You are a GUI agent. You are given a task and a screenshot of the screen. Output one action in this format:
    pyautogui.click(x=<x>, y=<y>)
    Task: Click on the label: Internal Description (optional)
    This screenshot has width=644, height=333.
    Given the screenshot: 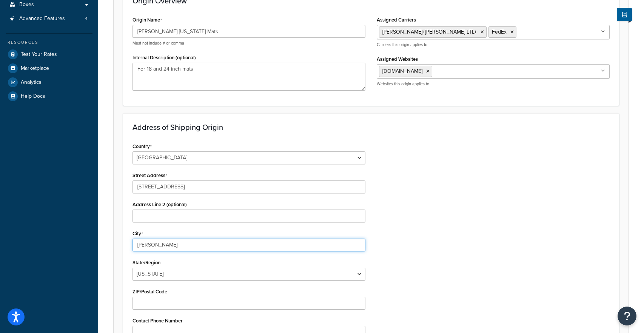 What is the action you would take?
    pyautogui.click(x=164, y=57)
    